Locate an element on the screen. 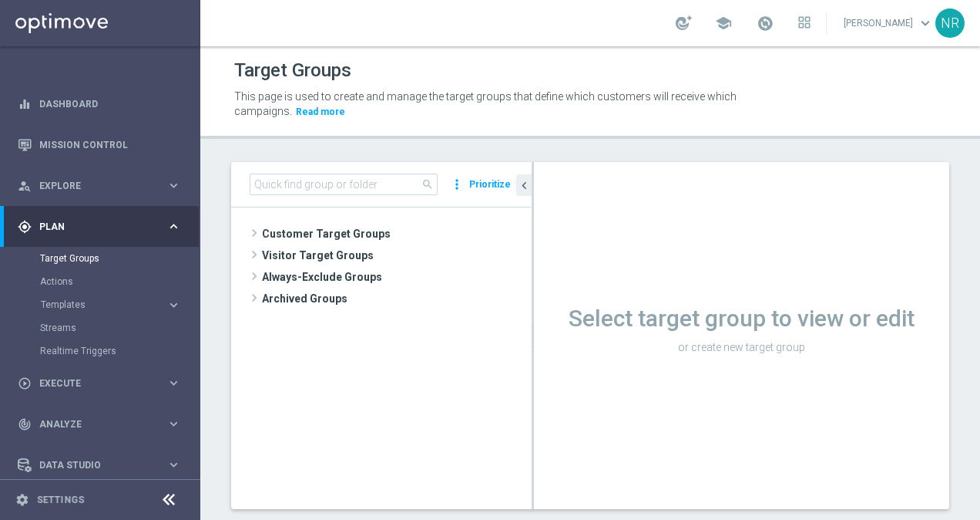  a: Mission Control is located at coordinates (110, 144).